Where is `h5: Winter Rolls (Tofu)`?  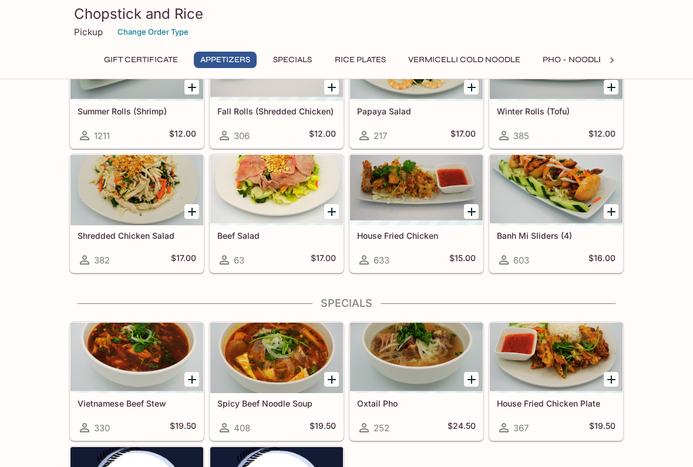
h5: Winter Rolls (Tofu) is located at coordinates (556, 111).